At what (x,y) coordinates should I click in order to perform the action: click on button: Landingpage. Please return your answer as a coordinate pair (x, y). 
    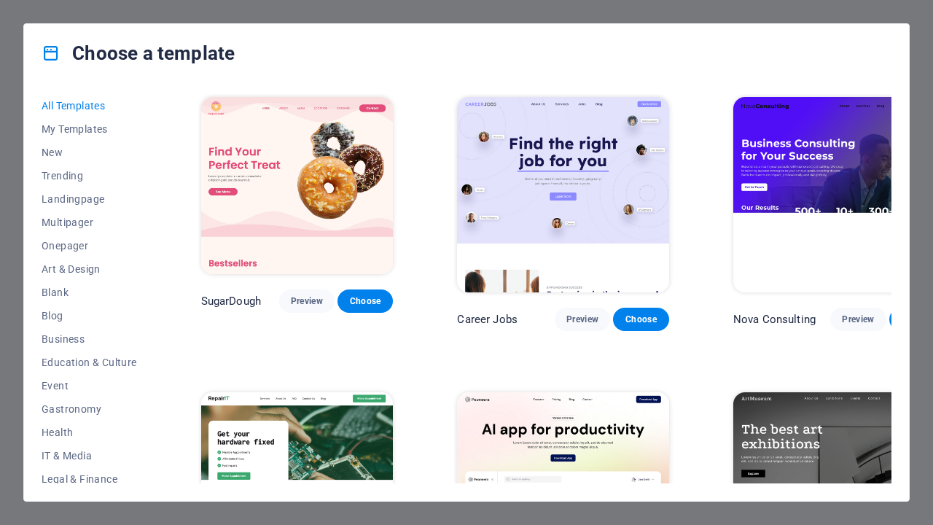
    Looking at the image, I should click on (89, 199).